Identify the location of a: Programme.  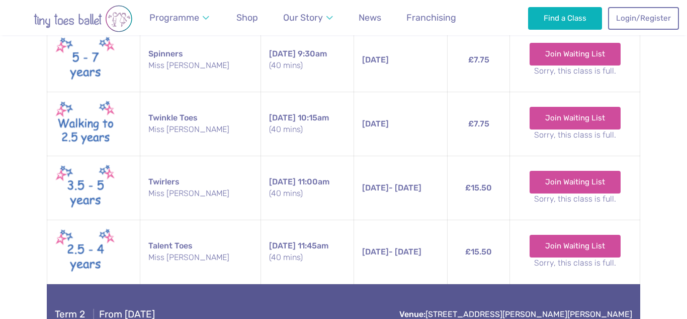
(180, 18).